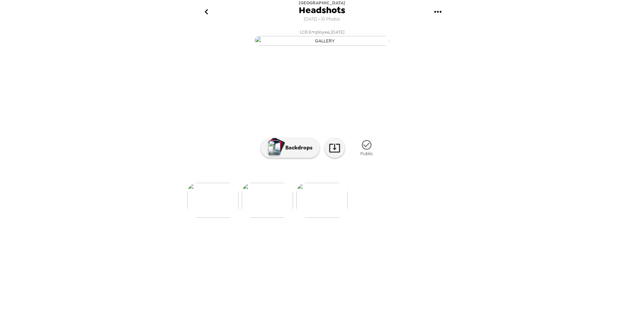 This screenshot has width=644, height=311. What do you see at coordinates (322, 10) in the screenshot?
I see `span: Headshots` at bounding box center [322, 10].